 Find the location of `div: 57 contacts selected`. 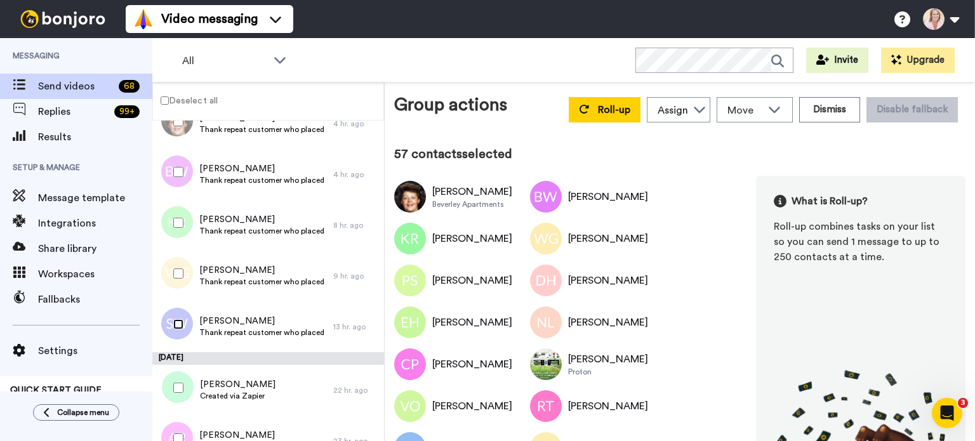

div: 57 contacts selected is located at coordinates (680, 154).